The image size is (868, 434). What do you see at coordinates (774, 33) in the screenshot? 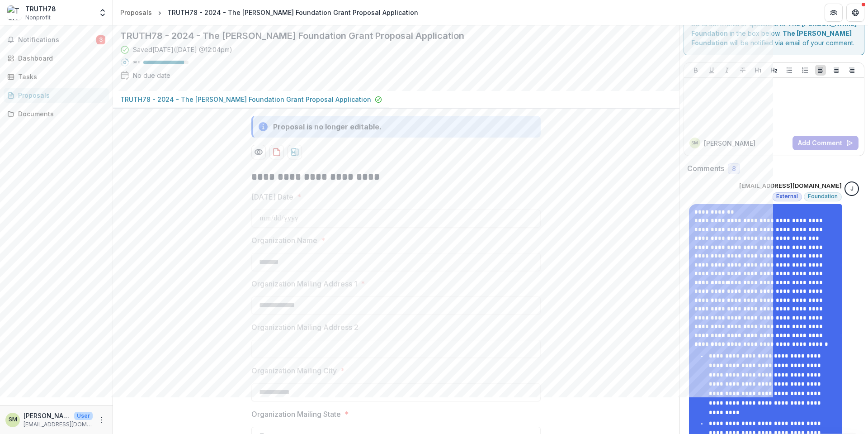
I see `div: Send comments or questions to in the box below. will be notified via email of your comment.` at bounding box center [774, 33].